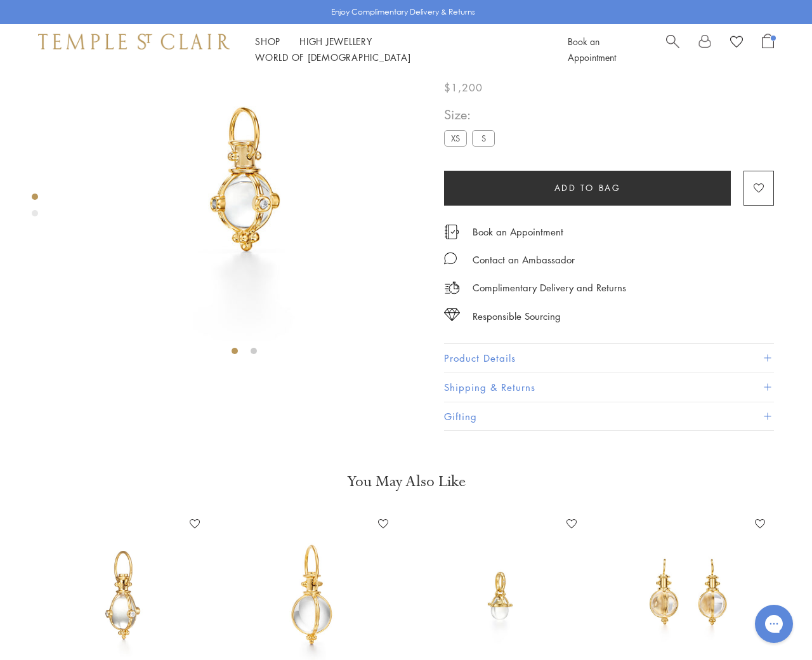 This screenshot has height=660, width=812. Describe the element at coordinates (26, 24) in the screenshot. I see `button: Gorgias live chat` at that location.